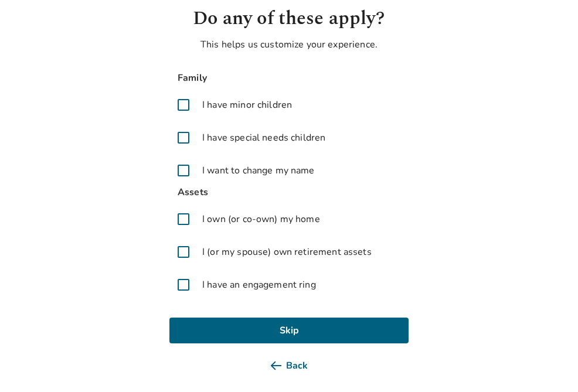 The image size is (578, 392). I want to click on div: Chat Widget, so click(549, 364).